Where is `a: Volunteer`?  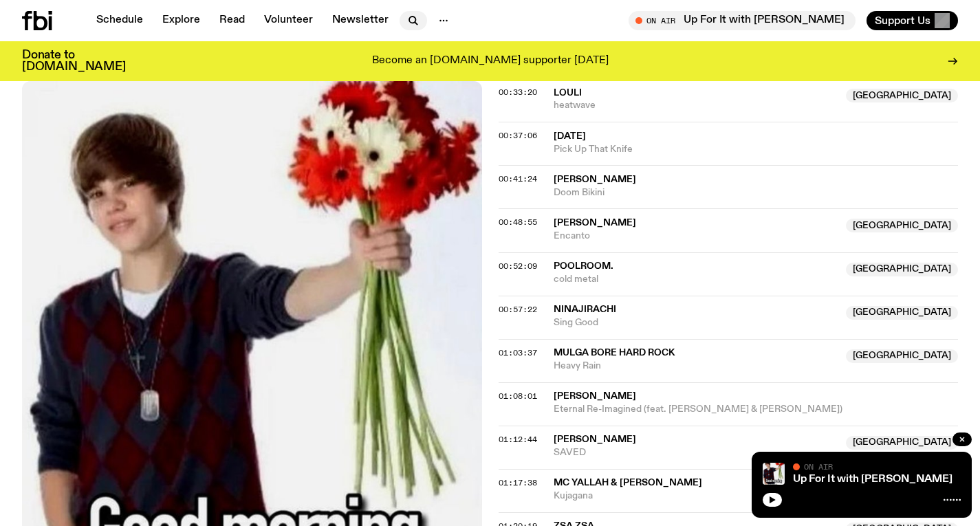
a: Volunteer is located at coordinates (288, 21).